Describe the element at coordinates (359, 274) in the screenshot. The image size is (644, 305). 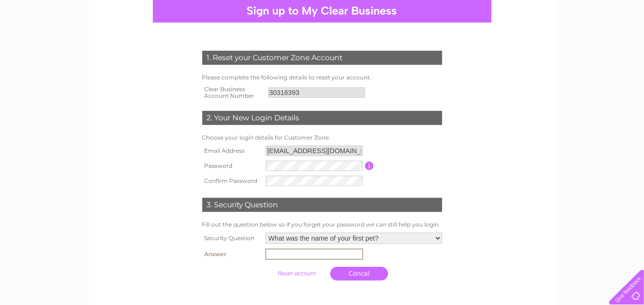
I see `a: Cancel` at that location.